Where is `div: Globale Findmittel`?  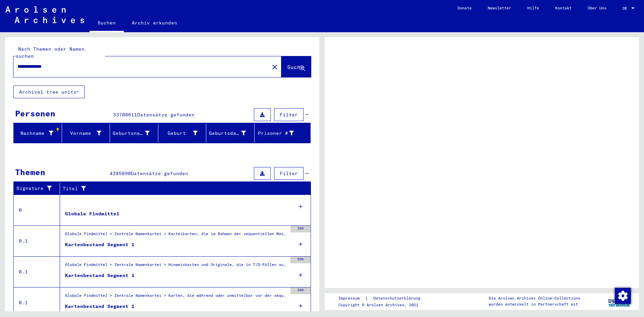 div: Globale Findmittel is located at coordinates (92, 214).